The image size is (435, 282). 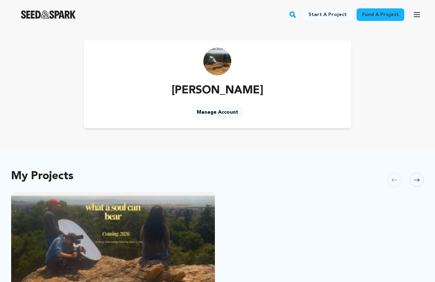 What do you see at coordinates (380, 15) in the screenshot?
I see `a: Fund a project` at bounding box center [380, 15].